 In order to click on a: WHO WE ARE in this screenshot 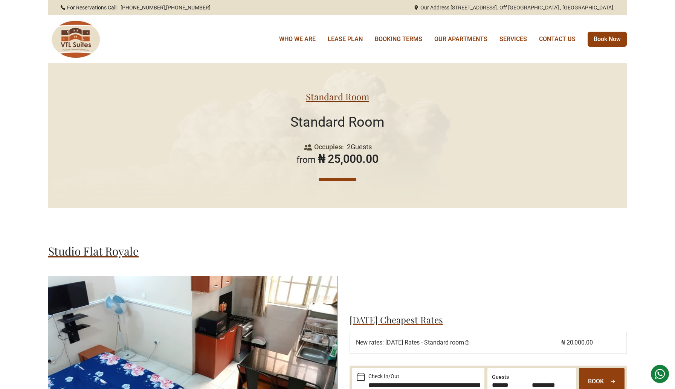, I will do `click(297, 39)`.